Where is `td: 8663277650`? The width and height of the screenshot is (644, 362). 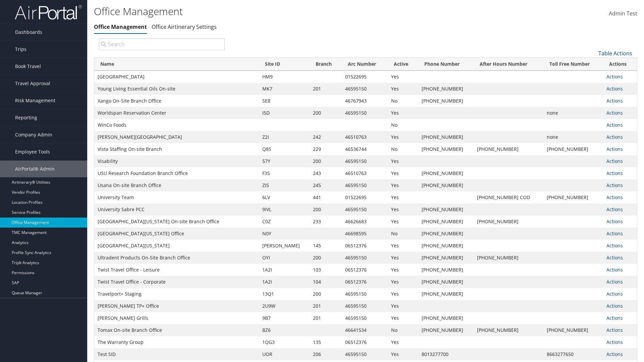
td: 8663277650 is located at coordinates (573, 355).